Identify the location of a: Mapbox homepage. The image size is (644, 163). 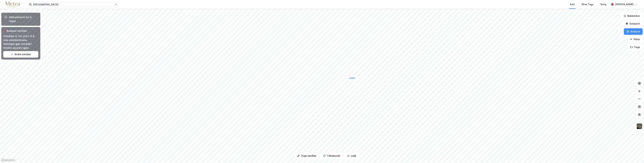
(8, 160).